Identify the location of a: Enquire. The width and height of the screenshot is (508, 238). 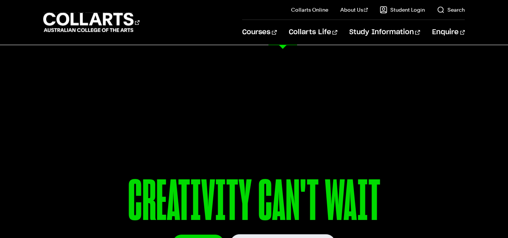
(449, 32).